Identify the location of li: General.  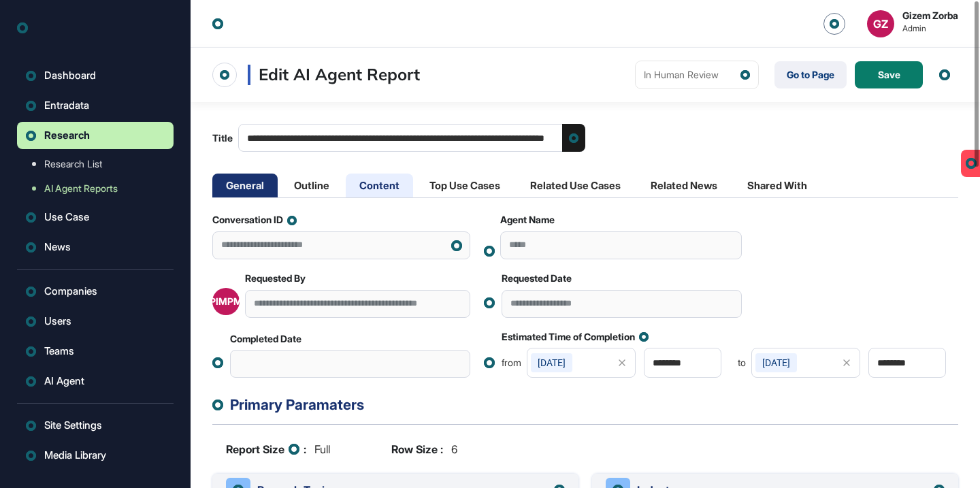
(245, 185).